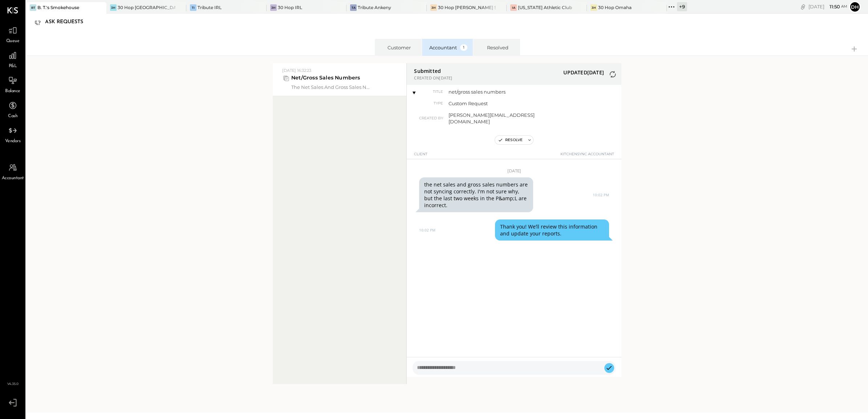 The width and height of the screenshot is (868, 419). What do you see at coordinates (496, 47) in the screenshot?
I see `li: Resolved` at bounding box center [496, 47].